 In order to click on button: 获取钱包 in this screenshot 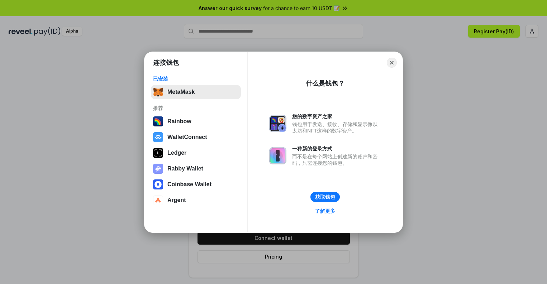, I will do `click(325, 197)`.